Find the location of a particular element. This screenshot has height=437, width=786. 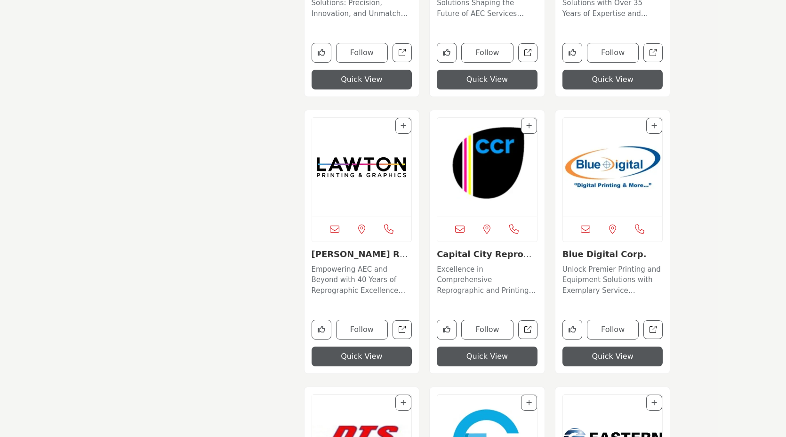

a: Open blue-digital-corp in new tab is located at coordinates (653, 330).